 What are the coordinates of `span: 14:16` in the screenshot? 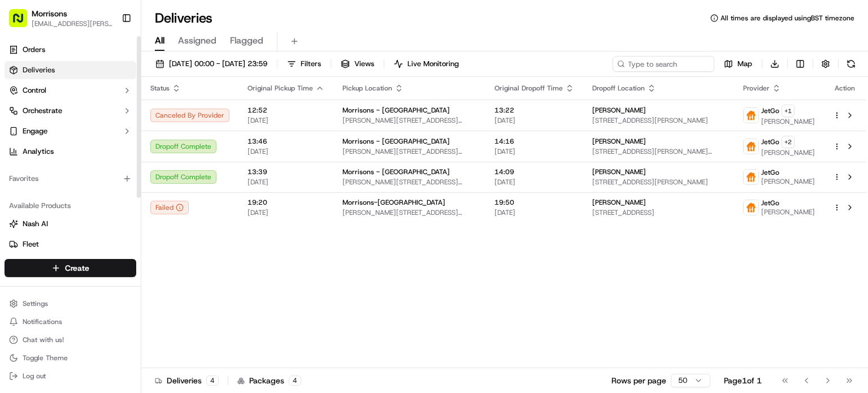 It's located at (534, 141).